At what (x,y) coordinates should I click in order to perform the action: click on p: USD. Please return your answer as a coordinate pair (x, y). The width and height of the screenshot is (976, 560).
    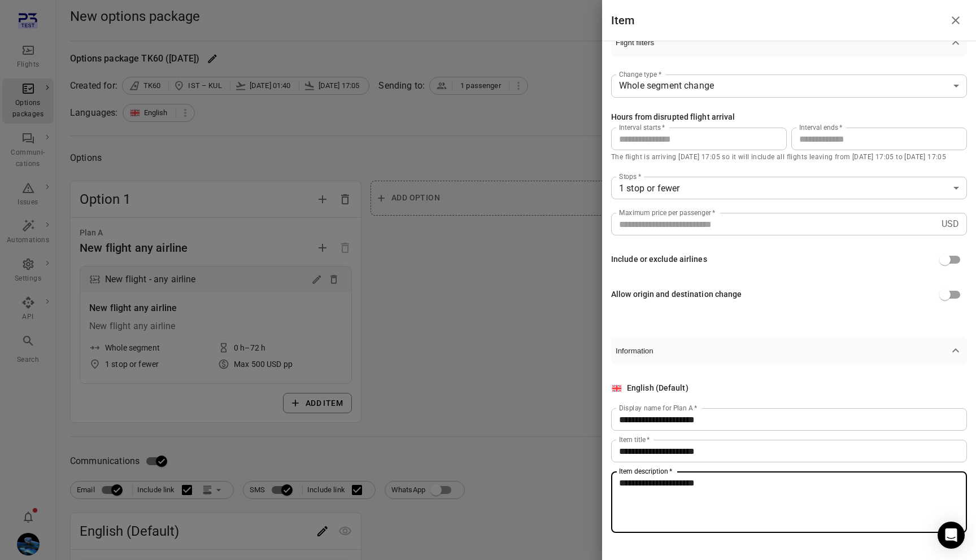
    Looking at the image, I should click on (949, 224).